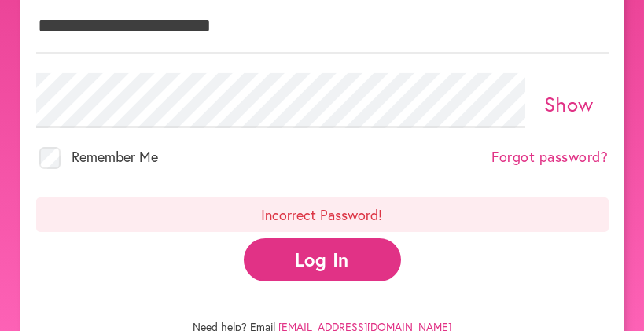 This screenshot has width=644, height=331. What do you see at coordinates (551, 157) in the screenshot?
I see `a: Forgot password?` at bounding box center [551, 157].